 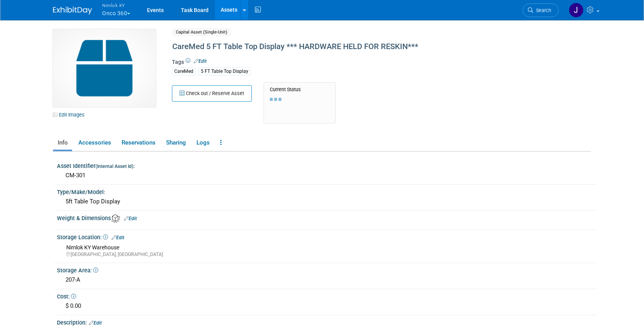 What do you see at coordinates (94, 143) in the screenshot?
I see `a: Accessories` at bounding box center [94, 143].